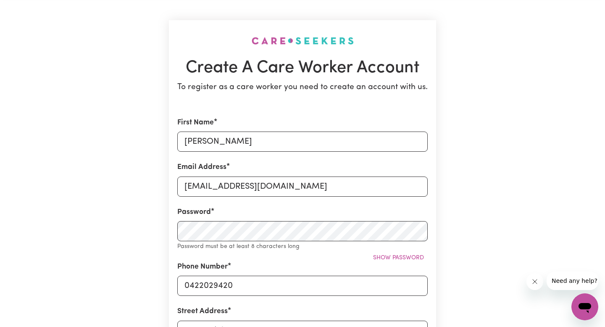  I want to click on p: To register as a care worker you need to create an account with us., so click(303, 87).